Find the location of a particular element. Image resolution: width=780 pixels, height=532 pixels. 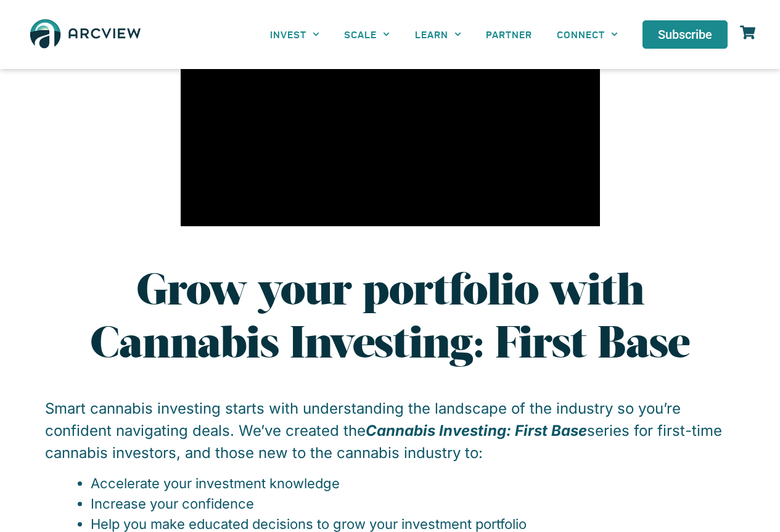

img: The Arcview Group is located at coordinates (85, 35).